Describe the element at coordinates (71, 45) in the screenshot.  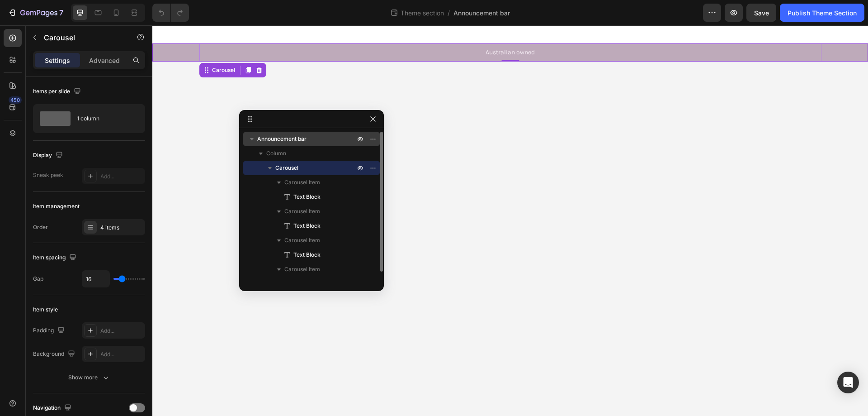
I see `div: Carousel` at that location.